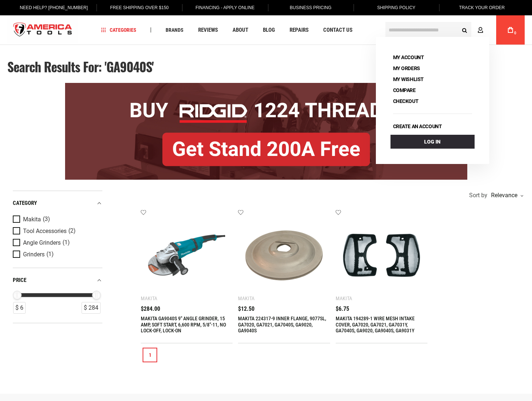  I want to click on a: Create an account, so click(417, 127).